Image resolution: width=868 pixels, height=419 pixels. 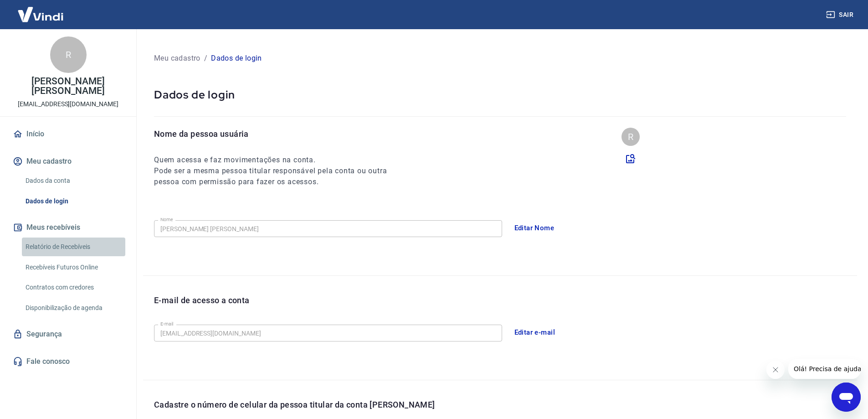 I want to click on a: Dados de login, so click(x=73, y=201).